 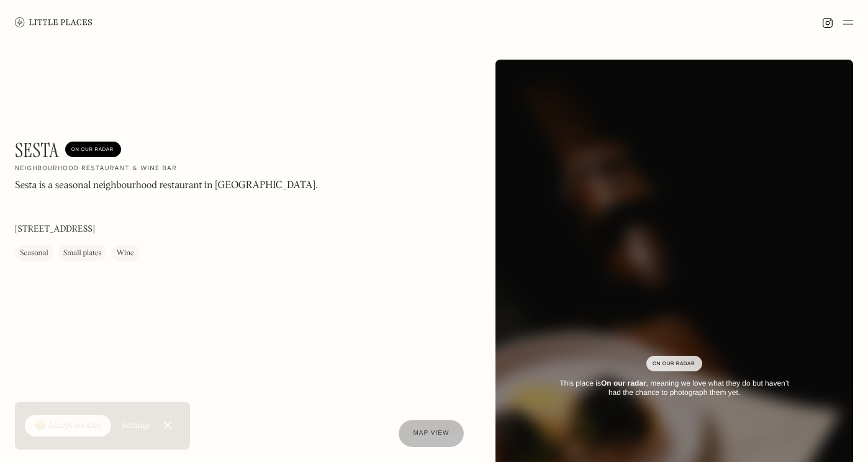 What do you see at coordinates (624, 383) in the screenshot?
I see `strong: On our radar` at bounding box center [624, 383].